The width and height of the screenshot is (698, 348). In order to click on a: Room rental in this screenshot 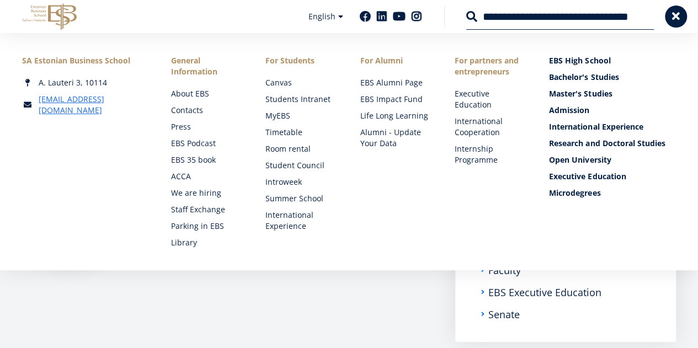, I will do `click(301, 149)`.